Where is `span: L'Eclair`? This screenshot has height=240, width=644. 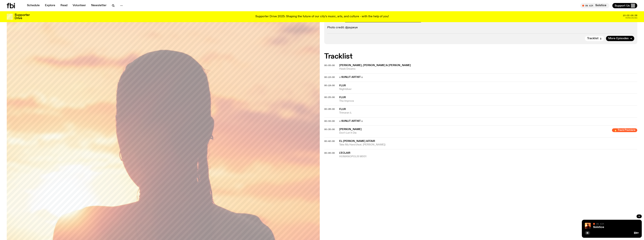 span: L'Eclair is located at coordinates (345, 153).